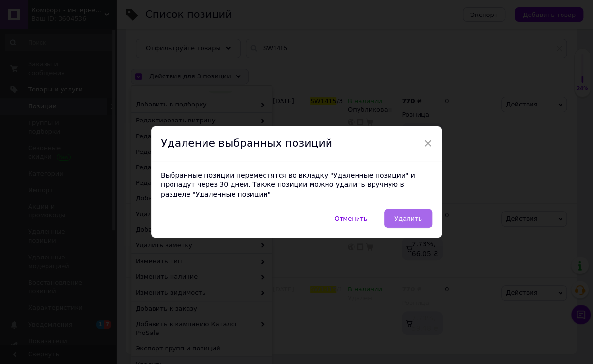  Describe the element at coordinates (247, 143) in the screenshot. I see `span: Удаление выбранных позиций` at that location.